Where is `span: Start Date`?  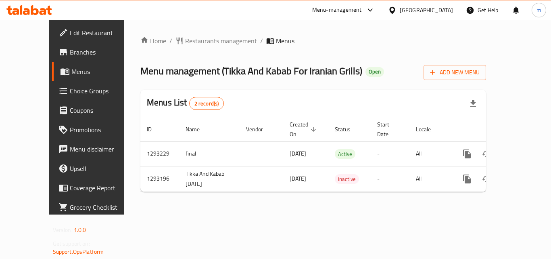 span: Start Date is located at coordinates (389, 129).